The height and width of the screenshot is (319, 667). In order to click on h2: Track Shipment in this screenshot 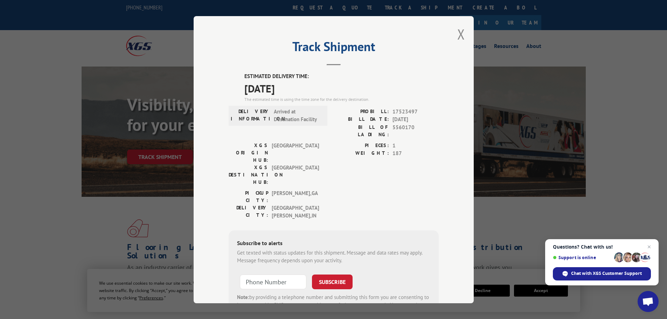, I will do `click(334, 48)`.